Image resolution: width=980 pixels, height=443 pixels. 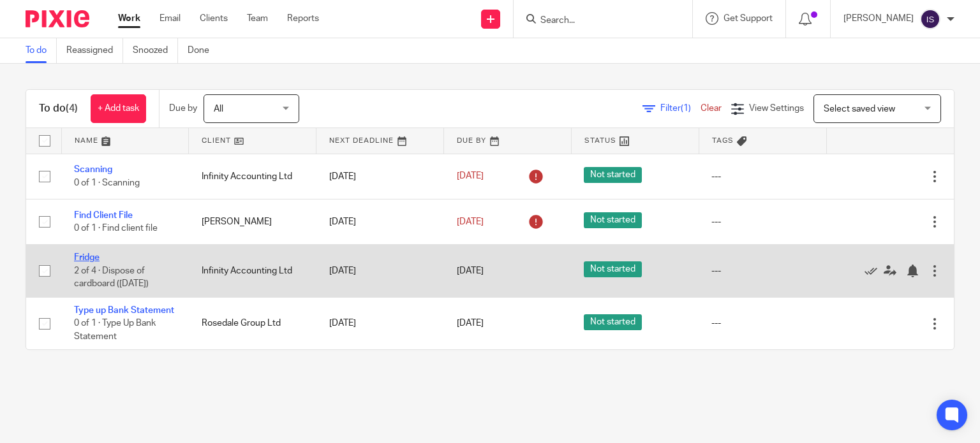 I want to click on a: Clear, so click(x=711, y=109).